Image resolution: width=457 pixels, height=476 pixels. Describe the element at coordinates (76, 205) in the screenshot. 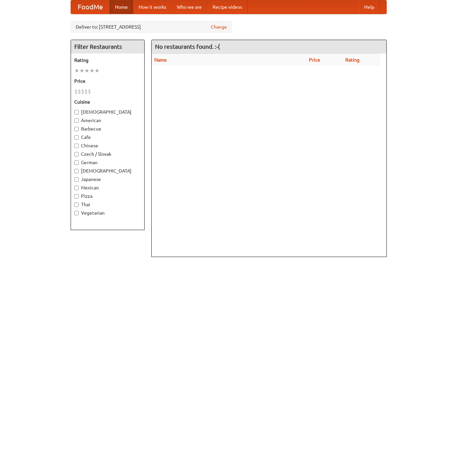

I see `input: Thai` at that location.